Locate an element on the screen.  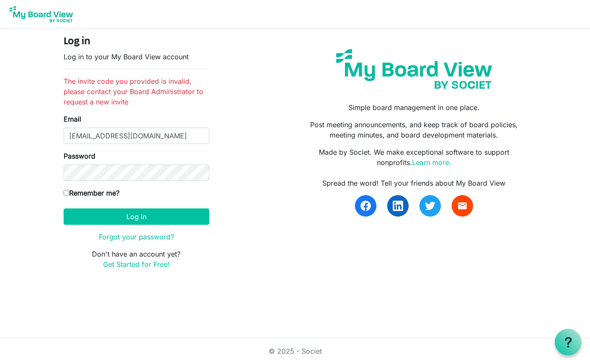
img: my-board-view-societ.svg is located at coordinates (414, 69).